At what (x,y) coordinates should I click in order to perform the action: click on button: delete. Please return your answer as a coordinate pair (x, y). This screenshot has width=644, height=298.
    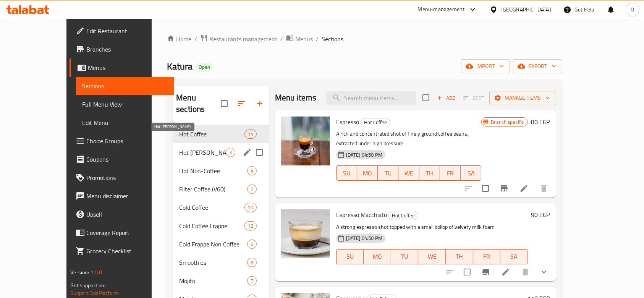
    Looking at the image, I should click on (525, 272).